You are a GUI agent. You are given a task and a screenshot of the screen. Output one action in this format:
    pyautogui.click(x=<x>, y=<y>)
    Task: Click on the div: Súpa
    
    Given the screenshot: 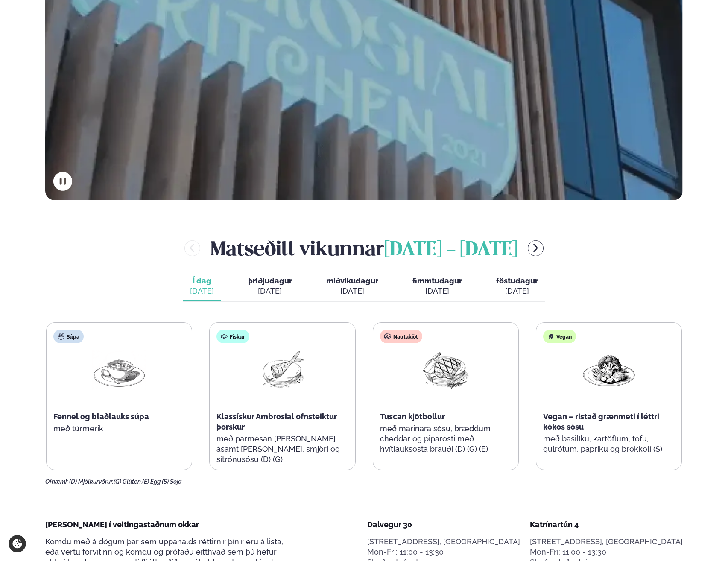 What is the action you would take?
    pyautogui.click(x=68, y=337)
    